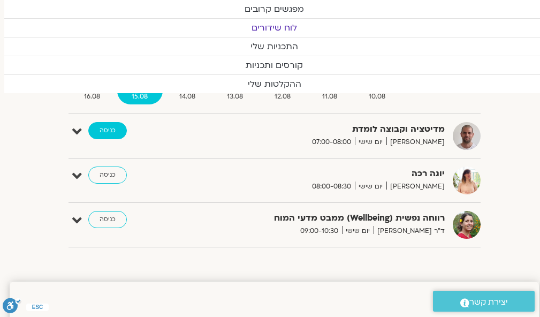 Image resolution: width=540 pixels, height=317 pixels. Describe the element at coordinates (319, 231) in the screenshot. I see `span: 09:00-10:30` at that location.